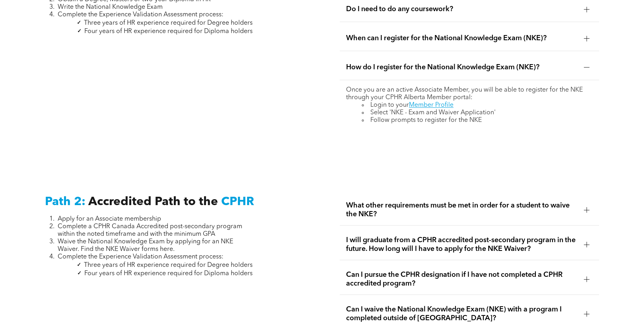 The image size is (644, 323). I want to click on span: Can I pursue the CPHR designation if I have not completed a CPHR accredited program?, so click(462, 279).